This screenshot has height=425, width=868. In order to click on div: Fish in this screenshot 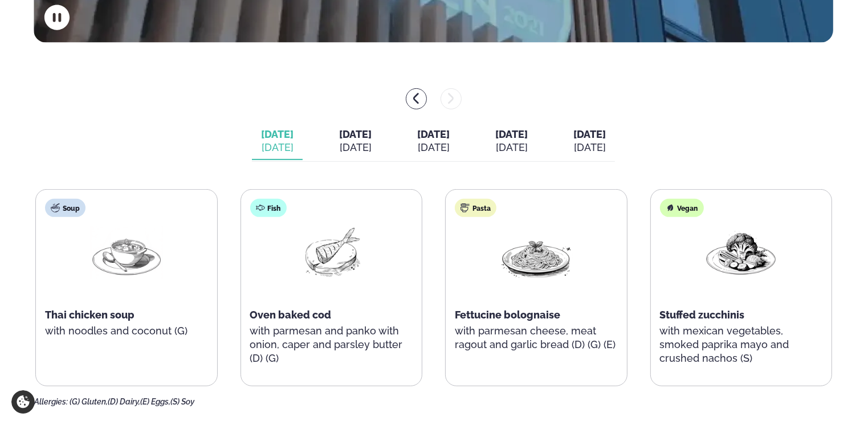, I will do `click(268, 208)`.